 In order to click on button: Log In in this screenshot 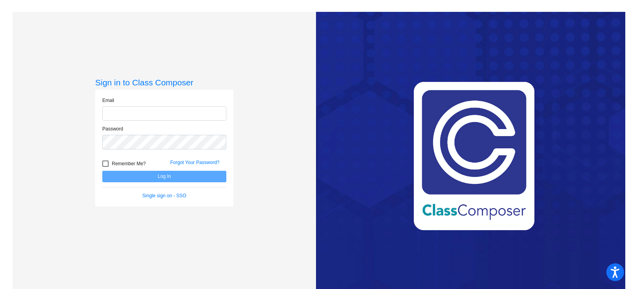, I will do `click(164, 176)`.